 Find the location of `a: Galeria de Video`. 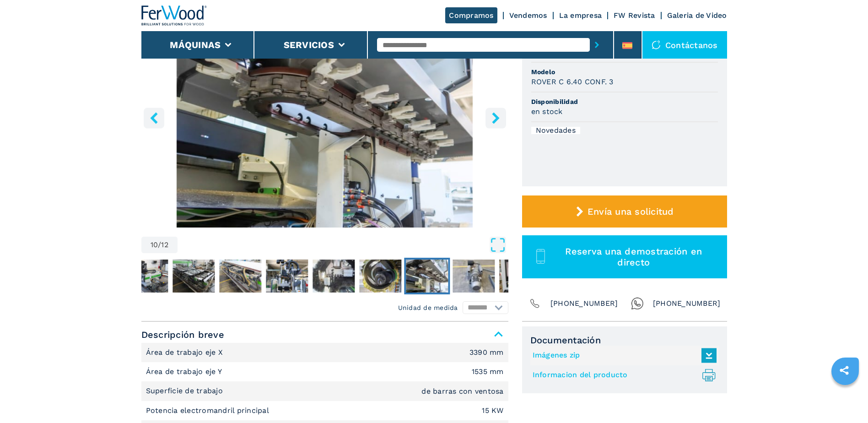

a: Galeria de Video is located at coordinates (697, 15).